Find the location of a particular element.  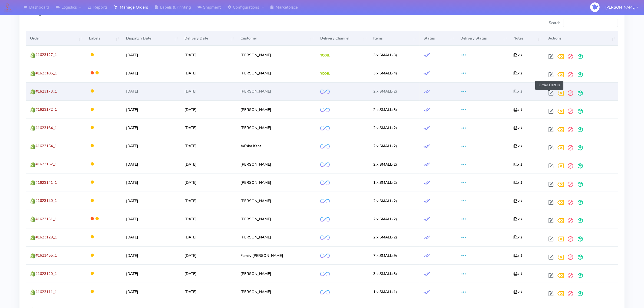

input: Search: is located at coordinates (590, 23).